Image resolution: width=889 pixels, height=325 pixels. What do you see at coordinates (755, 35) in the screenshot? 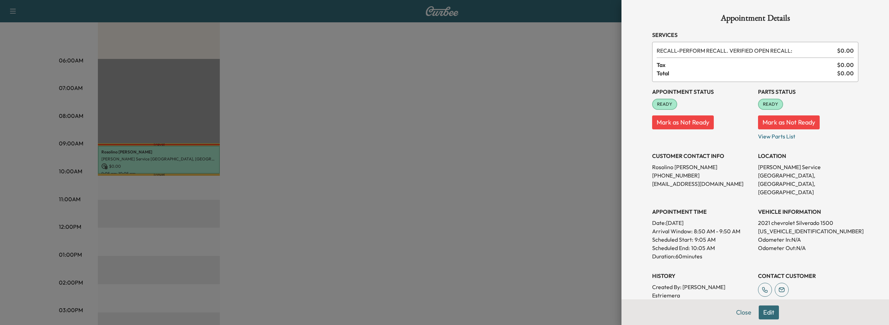
I see `h3: Services` at bounding box center [755, 35].